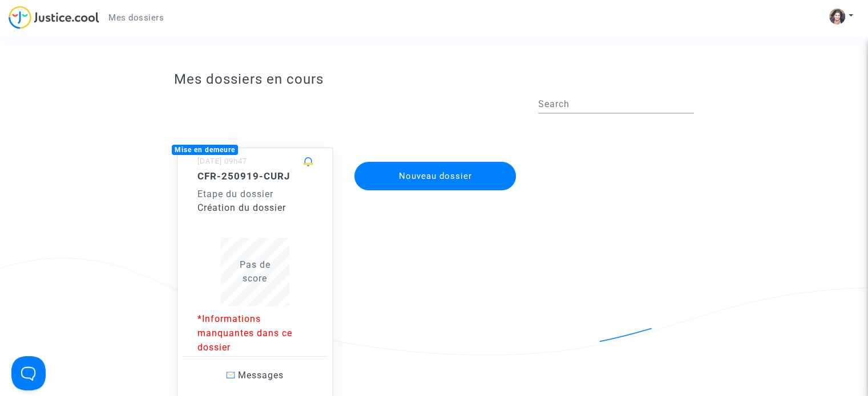  Describe the element at coordinates (260, 375) in the screenshot. I see `span: Messages` at that location.